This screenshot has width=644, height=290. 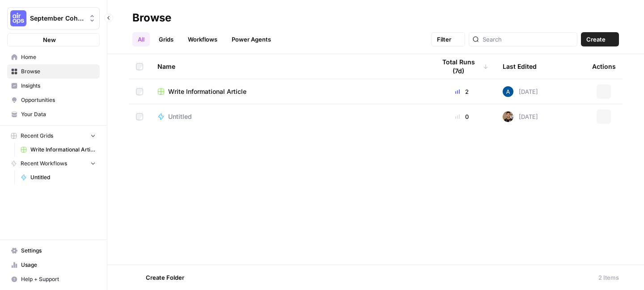 What do you see at coordinates (53, 86) in the screenshot?
I see `a: Insights` at bounding box center [53, 86].